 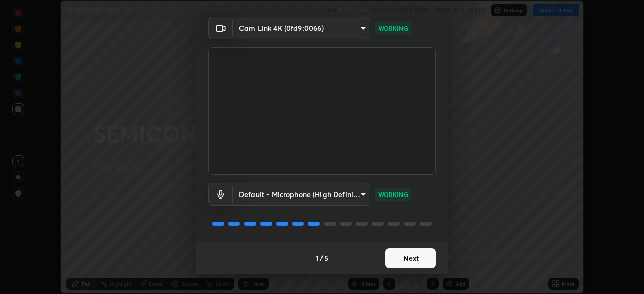 What do you see at coordinates (411, 259) in the screenshot?
I see `button: Next` at bounding box center [411, 259].